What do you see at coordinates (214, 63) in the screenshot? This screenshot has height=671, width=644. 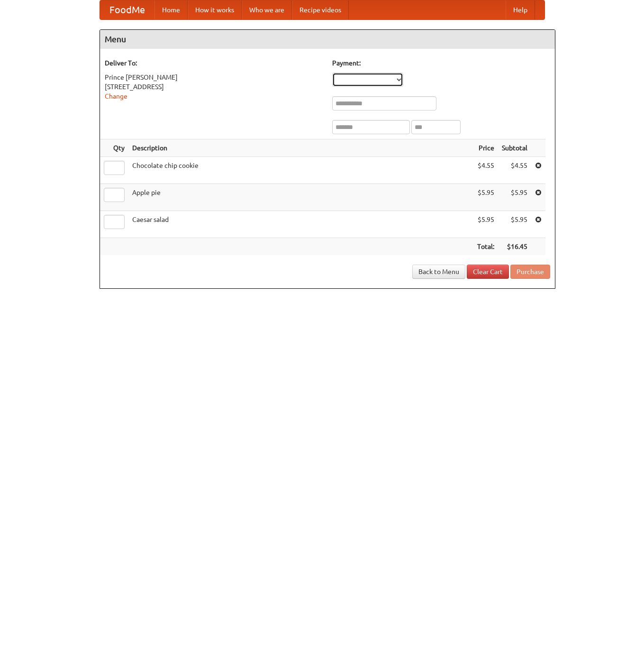 I see `h5: Deliver To:` at bounding box center [214, 63].